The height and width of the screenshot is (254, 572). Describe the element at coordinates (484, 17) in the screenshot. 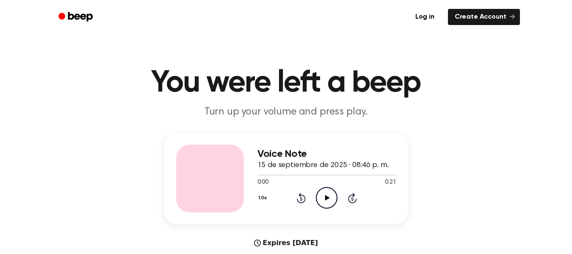

I see `a: Create Account` at that location.